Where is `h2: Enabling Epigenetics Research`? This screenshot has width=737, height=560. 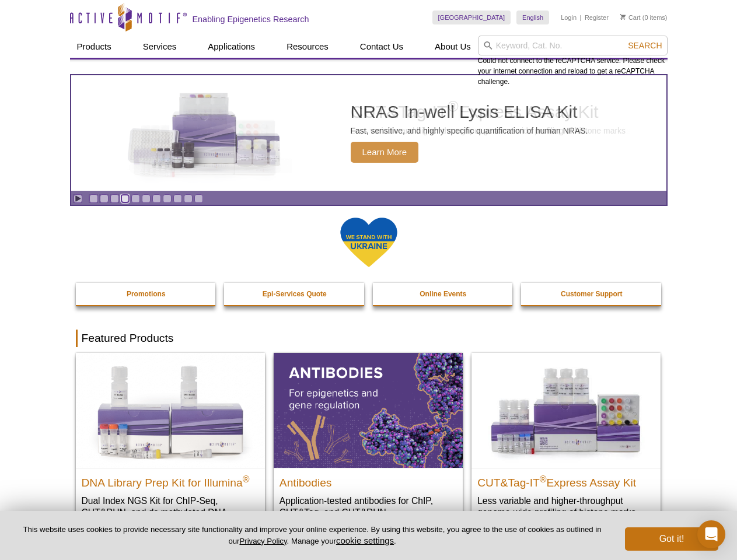 h2: Enabling Epigenetics Research is located at coordinates (251, 19).